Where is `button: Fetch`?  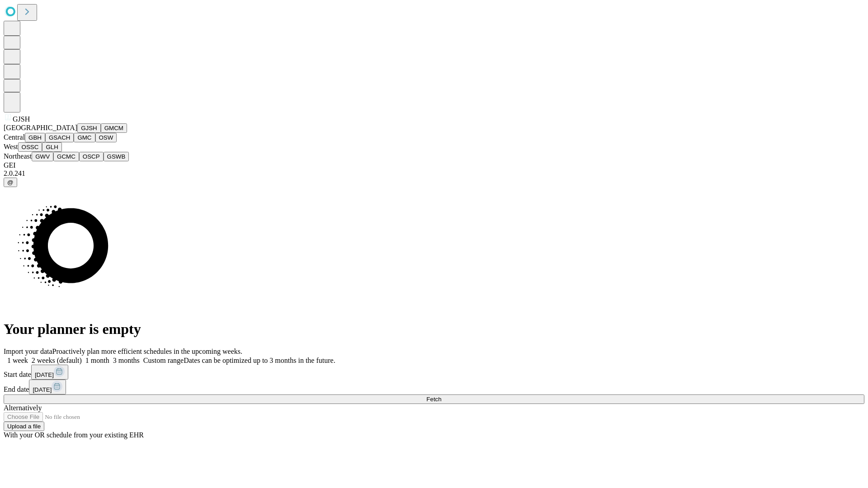
button: Fetch is located at coordinates (434, 399).